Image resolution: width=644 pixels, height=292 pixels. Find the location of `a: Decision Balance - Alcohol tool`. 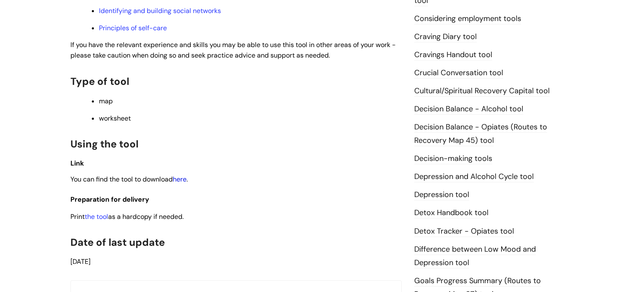

a: Decision Balance - Alcohol tool is located at coordinates (469, 109).